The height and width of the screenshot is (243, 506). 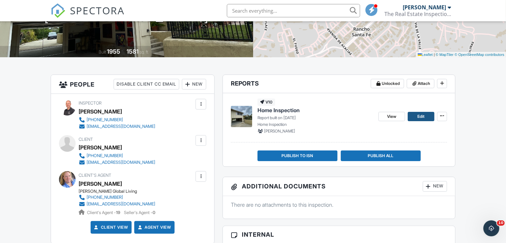 What do you see at coordinates (153, 227) in the screenshot?
I see `a: Agent View` at bounding box center [153, 227].